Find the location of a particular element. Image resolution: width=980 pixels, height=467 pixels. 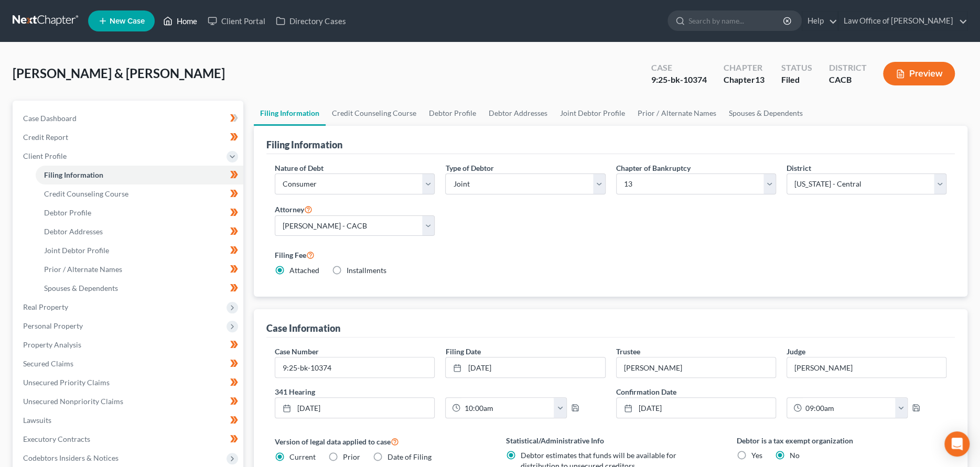

label: Debtor is a tax exempt organization is located at coordinates (841, 440).